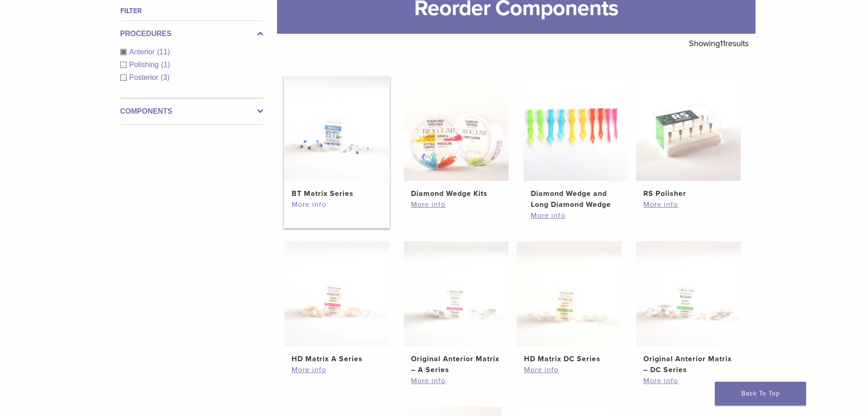 This screenshot has height=416, width=868. Describe the element at coordinates (164, 52) in the screenshot. I see `span: (11)` at that location.